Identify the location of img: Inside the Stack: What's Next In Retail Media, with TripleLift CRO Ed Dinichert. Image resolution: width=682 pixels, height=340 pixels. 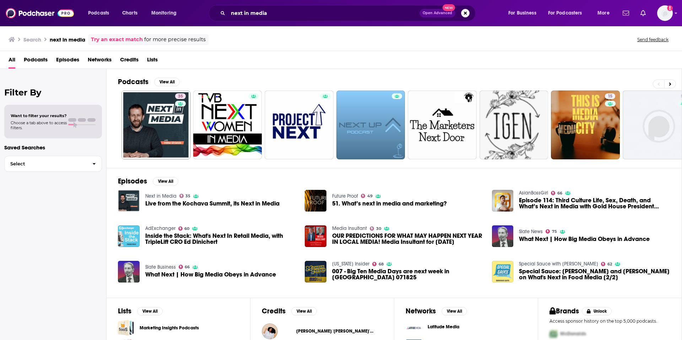
(129, 236).